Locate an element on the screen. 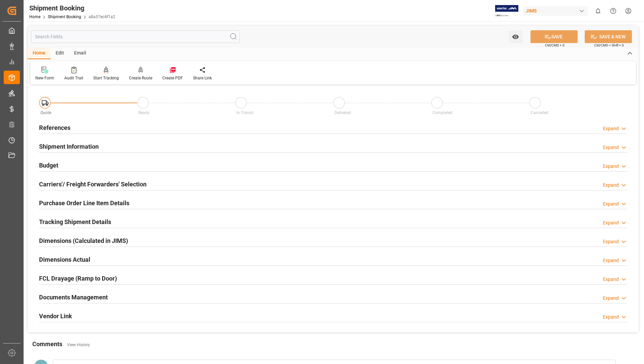 Image resolution: width=644 pixels, height=364 pixels. h2: Dimensions (Calculated in JIMS) is located at coordinates (83, 241).